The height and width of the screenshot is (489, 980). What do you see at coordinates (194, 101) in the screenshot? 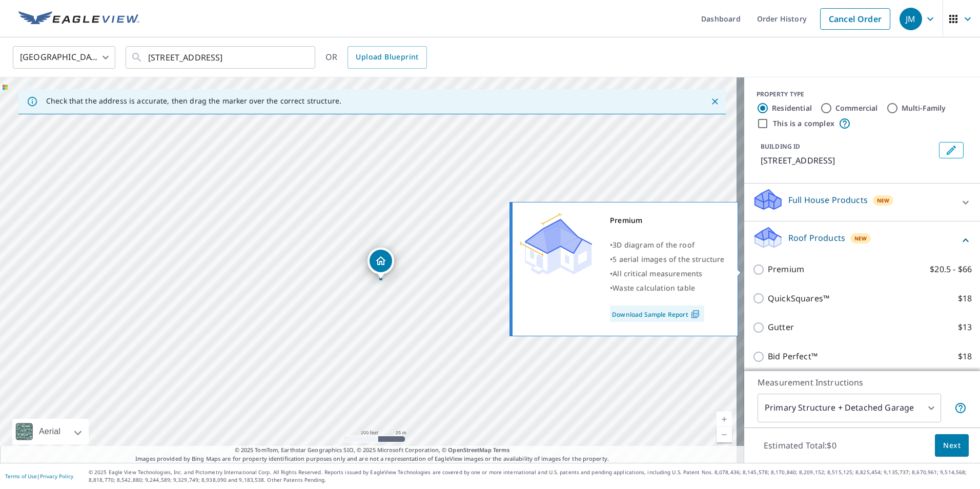
I see `p: Check that the address is accurate, then drag the marker over the correct structure.` at bounding box center [194, 101].